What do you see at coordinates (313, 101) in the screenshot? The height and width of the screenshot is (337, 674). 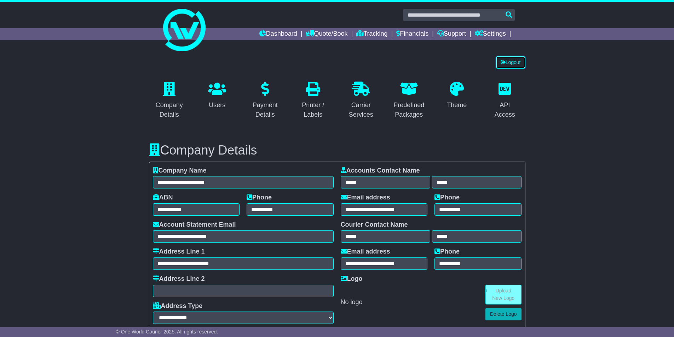 I see `a: Printer / Labels` at bounding box center [313, 101].